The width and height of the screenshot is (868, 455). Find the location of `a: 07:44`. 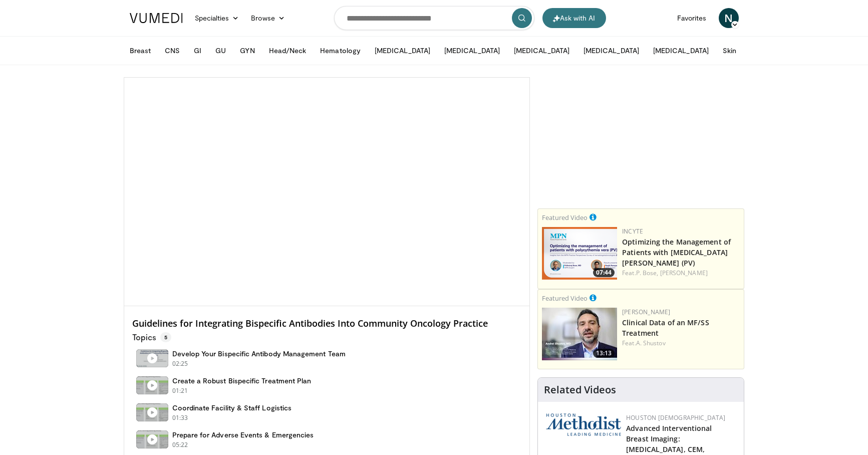

a: 07:44 is located at coordinates (579, 253).